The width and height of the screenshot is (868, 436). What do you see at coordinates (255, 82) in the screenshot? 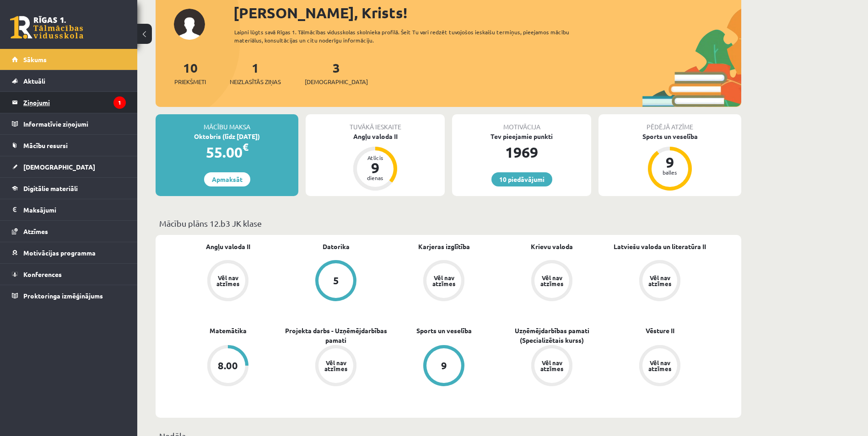
I see `span: Neizlasītās ziņas` at bounding box center [255, 82].